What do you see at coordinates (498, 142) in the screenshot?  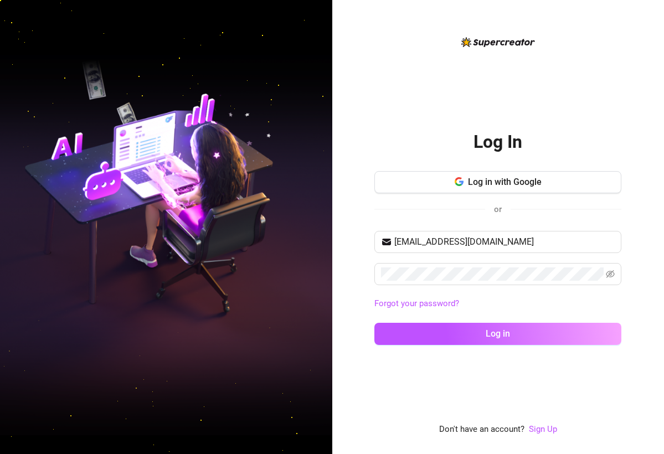 I see `h2: Log In` at bounding box center [498, 142].